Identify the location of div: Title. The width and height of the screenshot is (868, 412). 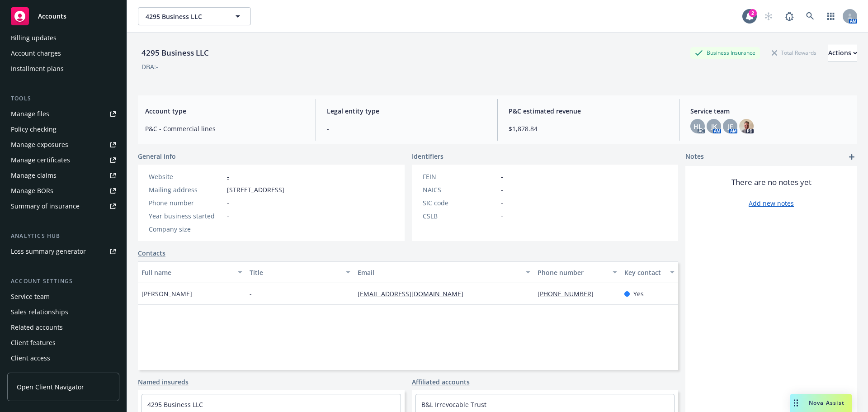
(295, 272).